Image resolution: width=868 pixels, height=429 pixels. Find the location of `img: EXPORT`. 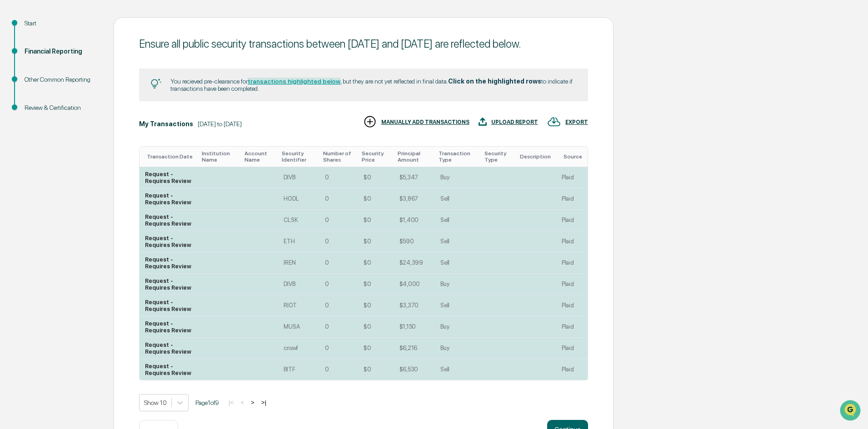

img: EXPORT is located at coordinates (554, 122).